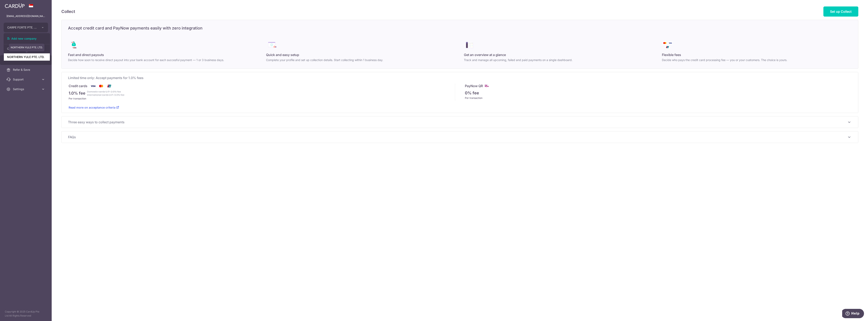 This screenshot has height=321, width=868. I want to click on img: CardUp, so click(15, 6).